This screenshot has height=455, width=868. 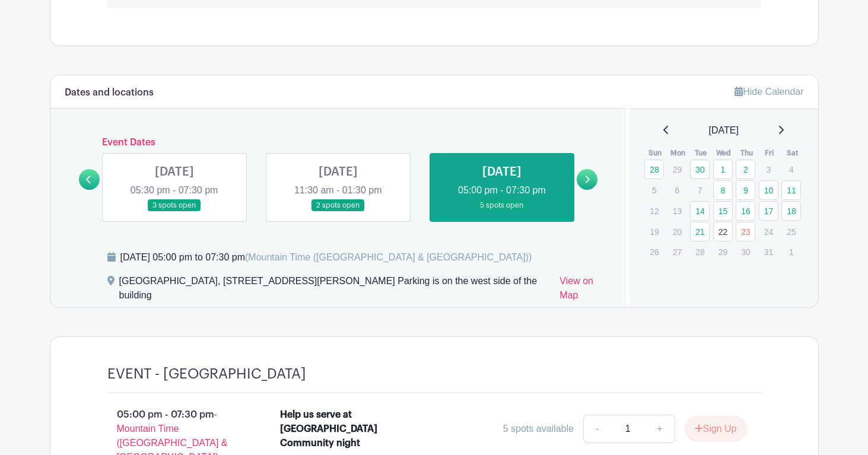 What do you see at coordinates (745, 210) in the screenshot?
I see `a: 16` at bounding box center [745, 210].